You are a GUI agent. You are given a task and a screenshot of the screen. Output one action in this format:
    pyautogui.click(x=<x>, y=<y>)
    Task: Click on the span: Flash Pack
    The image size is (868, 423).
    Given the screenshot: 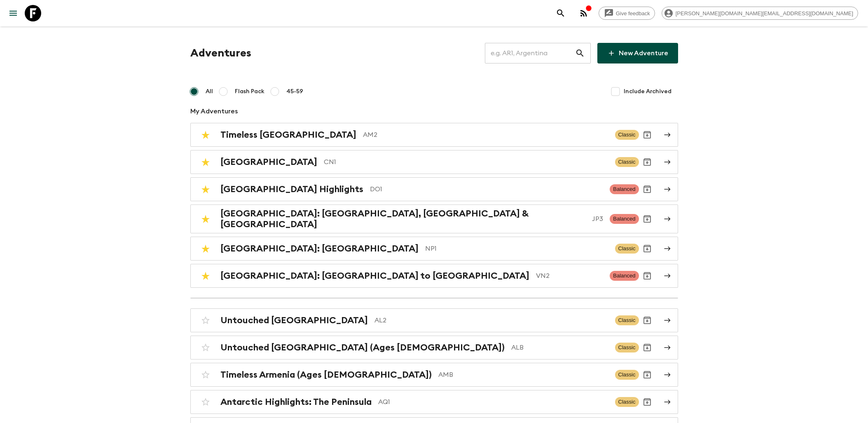 What is the action you would take?
    pyautogui.click(x=250, y=92)
    